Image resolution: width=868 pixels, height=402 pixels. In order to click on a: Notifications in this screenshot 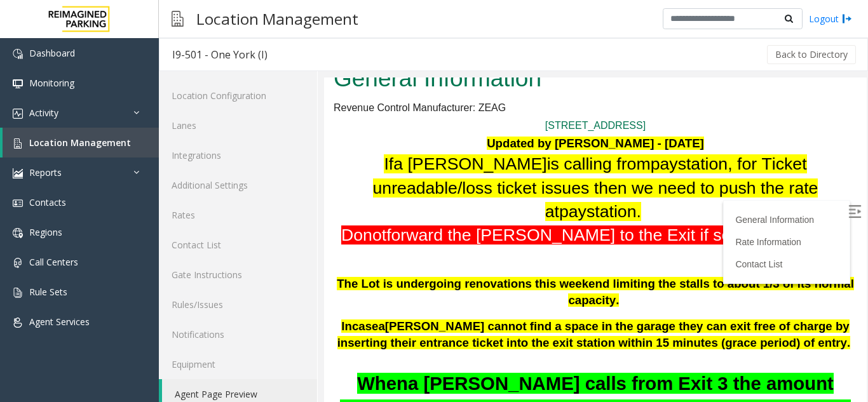, I will do `click(237, 334)`.